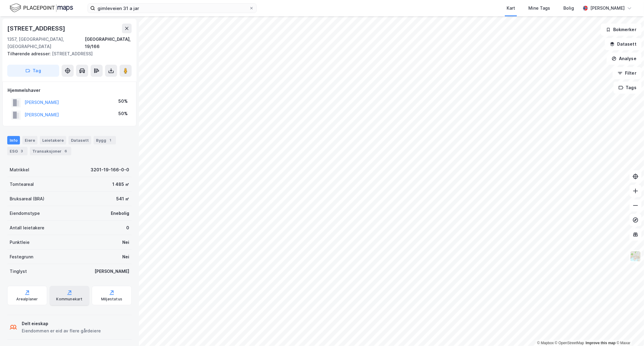  What do you see at coordinates (511, 8) in the screenshot?
I see `div: Kart` at bounding box center [511, 8].